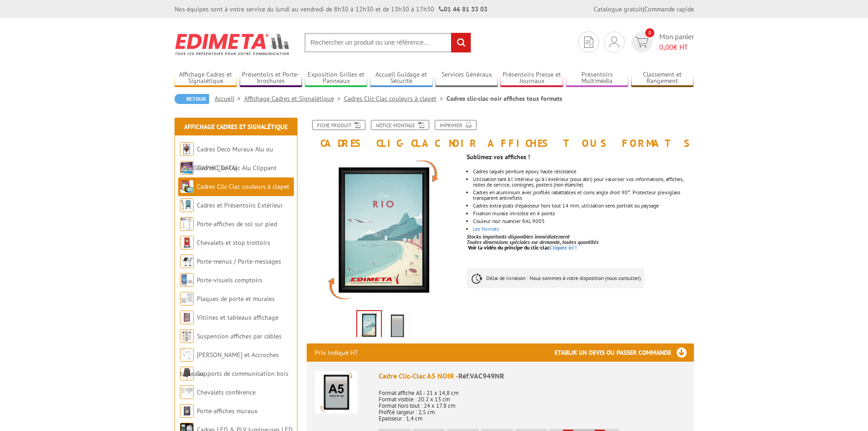  What do you see at coordinates (523, 247) in the screenshot?
I see `a: Voir la vidéo du principe du clic-clacCliquez-ici !` at bounding box center [523, 247].